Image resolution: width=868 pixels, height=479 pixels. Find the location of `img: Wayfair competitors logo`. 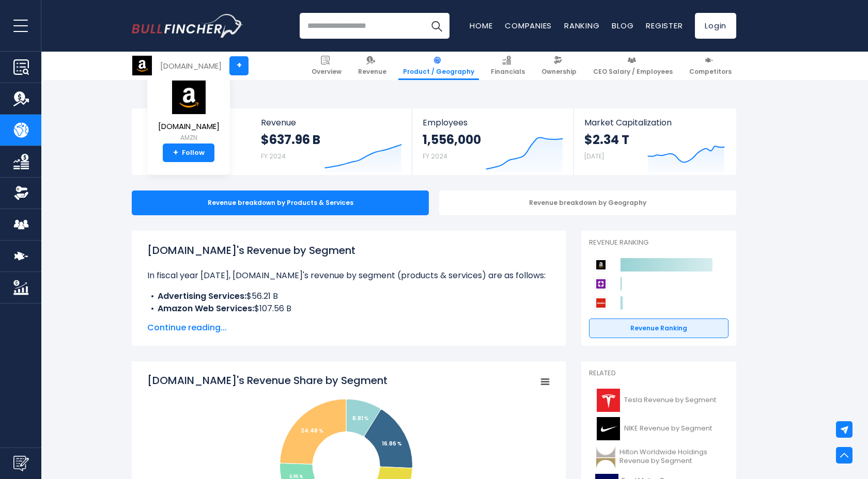

img: Wayfair competitors logo is located at coordinates (601, 284).